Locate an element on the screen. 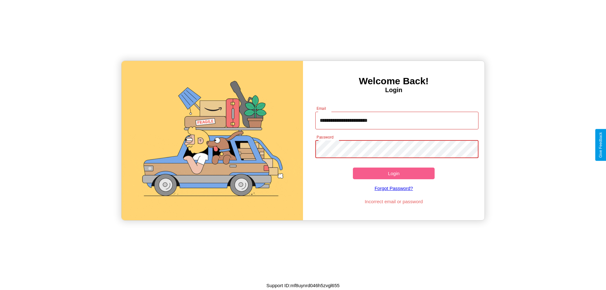 The height and width of the screenshot is (290, 606). p: Support ID: mf8uynrd046h5zvgl655 is located at coordinates (303, 285).